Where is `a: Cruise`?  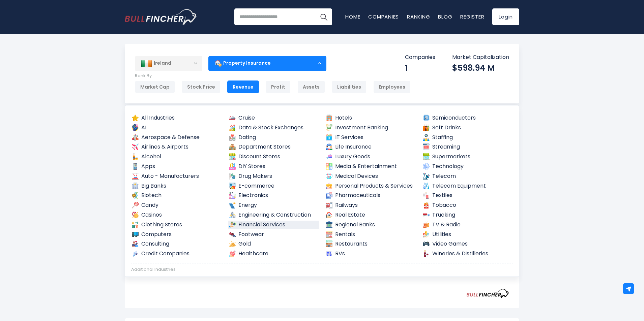 a: Cruise is located at coordinates (274, 118).